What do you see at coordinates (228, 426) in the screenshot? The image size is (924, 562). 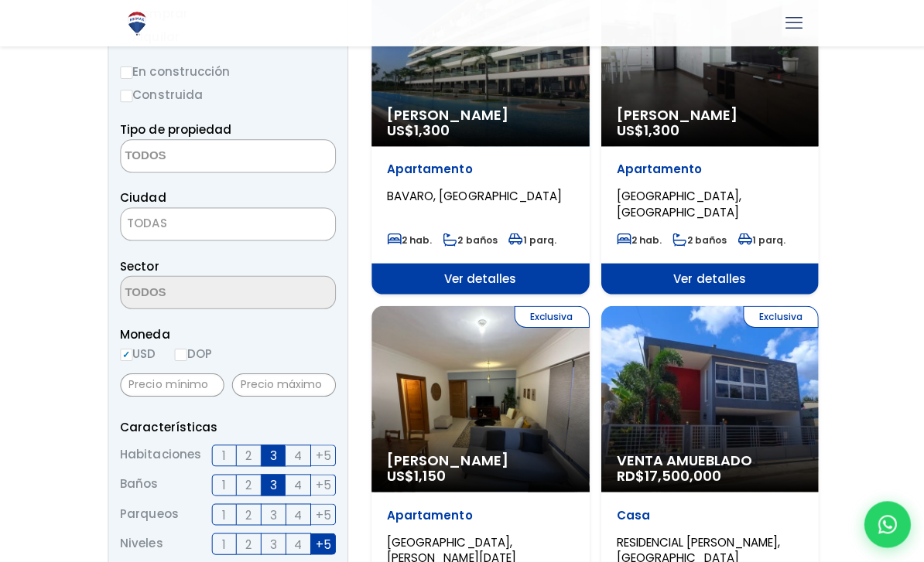 I see `p: Características` at bounding box center [228, 426].